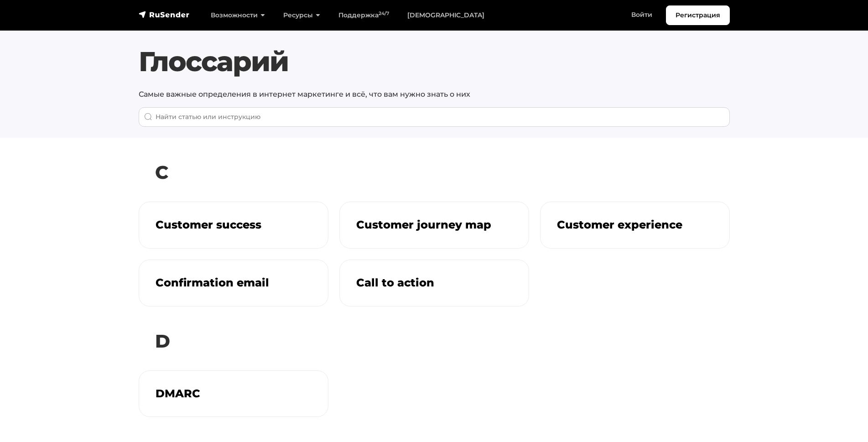 This screenshot has width=868, height=442. What do you see at coordinates (233, 394) in the screenshot?
I see `h3: DMARC` at bounding box center [233, 394].